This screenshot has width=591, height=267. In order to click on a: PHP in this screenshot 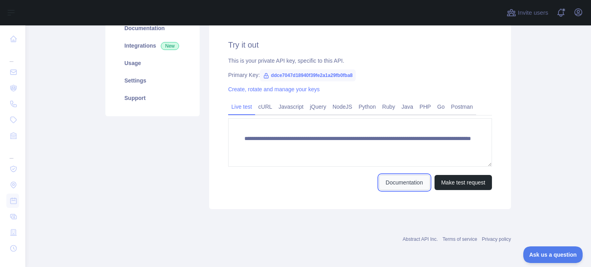, I will do `click(425, 107)`.